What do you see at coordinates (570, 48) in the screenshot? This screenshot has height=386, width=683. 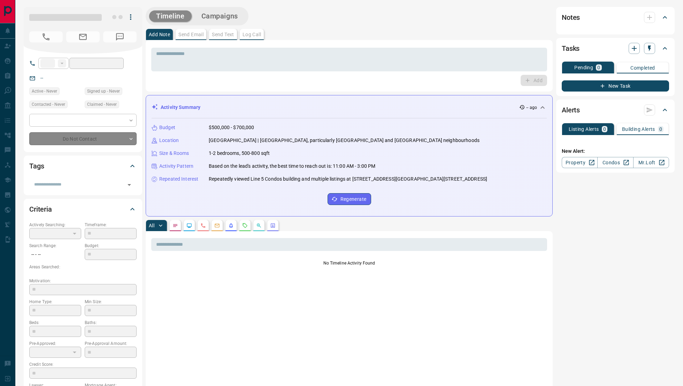 I see `h2: Tasks` at bounding box center [570, 48].